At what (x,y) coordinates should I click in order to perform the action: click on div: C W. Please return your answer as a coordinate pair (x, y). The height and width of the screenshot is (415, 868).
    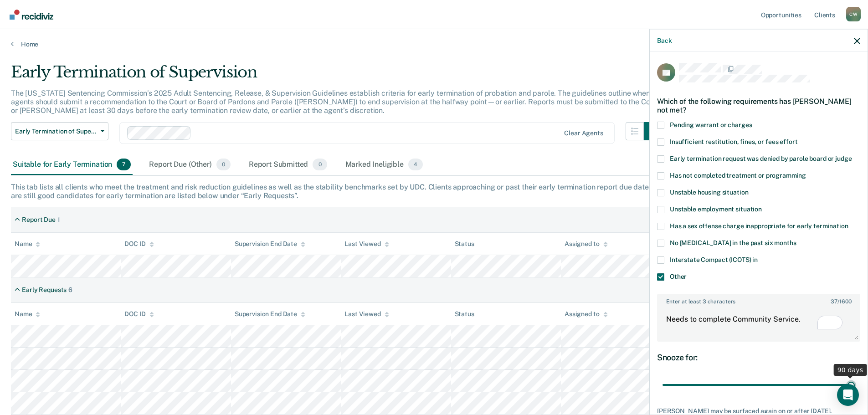
    Looking at the image, I should click on (854, 14).